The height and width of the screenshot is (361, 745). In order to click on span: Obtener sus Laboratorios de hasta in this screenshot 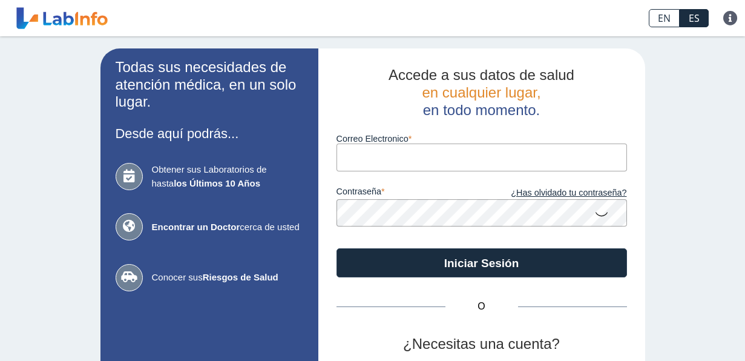, I will do `click(228, 176)`.